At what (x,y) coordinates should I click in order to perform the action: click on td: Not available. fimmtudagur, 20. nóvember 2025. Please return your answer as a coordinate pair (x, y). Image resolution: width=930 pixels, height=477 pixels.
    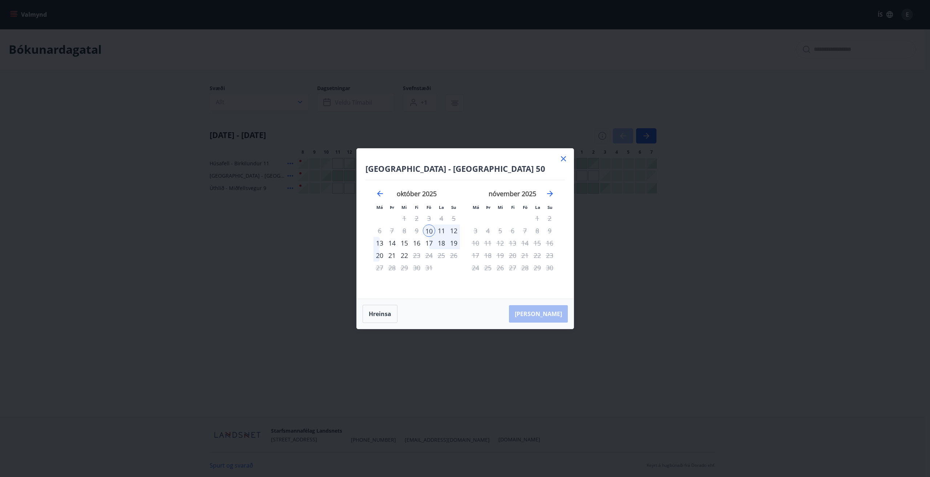
    Looking at the image, I should click on (512, 255).